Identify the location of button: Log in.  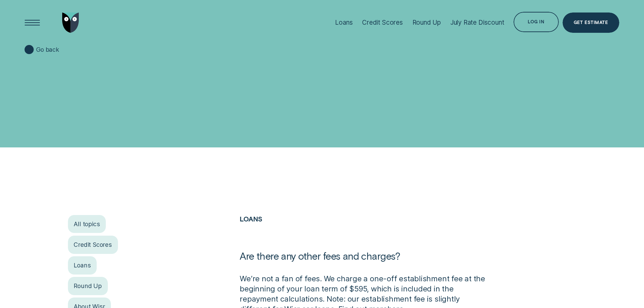
(536, 22).